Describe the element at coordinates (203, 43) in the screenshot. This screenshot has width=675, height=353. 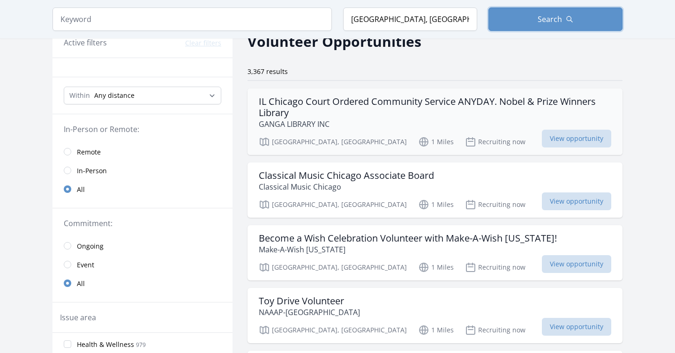
I see `button: Clear filters` at that location.